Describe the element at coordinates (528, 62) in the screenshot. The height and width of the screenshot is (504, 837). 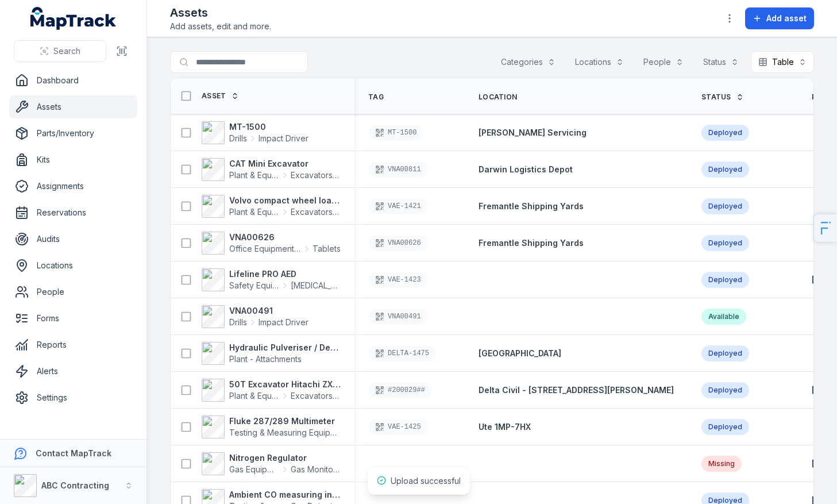
I see `button: Categories` at that location.